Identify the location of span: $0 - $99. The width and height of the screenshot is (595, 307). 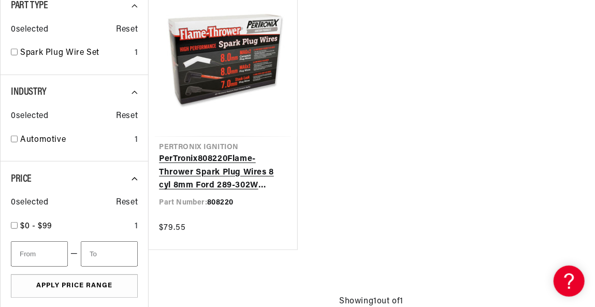
(36, 226).